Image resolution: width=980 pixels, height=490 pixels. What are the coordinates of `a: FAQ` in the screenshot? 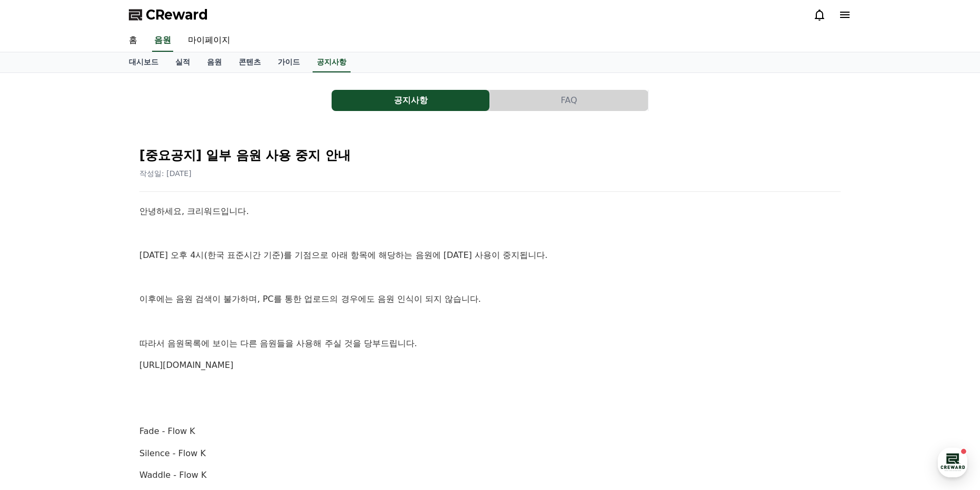 It's located at (569, 101).